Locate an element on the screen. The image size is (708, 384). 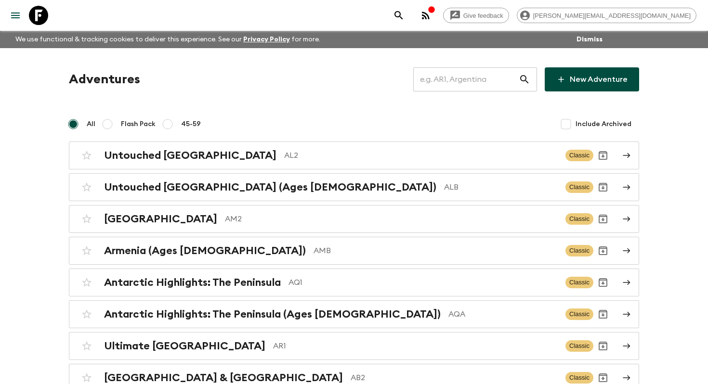
span: Include Archived is located at coordinates (604, 124).